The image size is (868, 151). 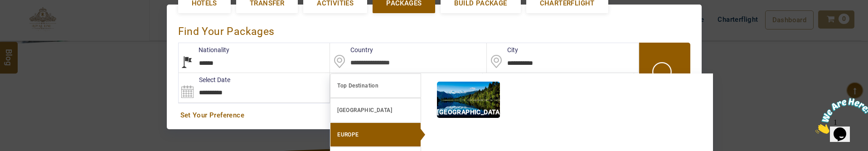 What do you see at coordinates (5, 7) in the screenshot?
I see `span: 1` at bounding box center [5, 7].